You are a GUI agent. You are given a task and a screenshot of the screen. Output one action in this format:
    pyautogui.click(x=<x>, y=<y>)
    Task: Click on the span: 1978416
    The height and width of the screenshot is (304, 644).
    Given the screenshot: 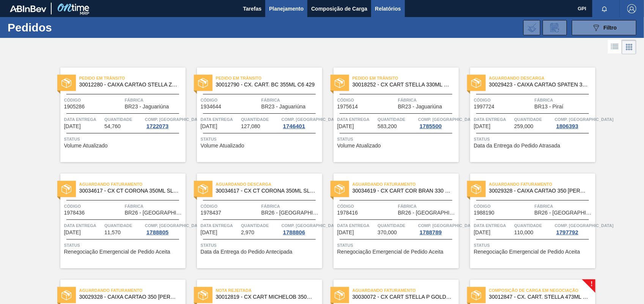 What is the action you would take?
    pyautogui.click(x=347, y=213)
    